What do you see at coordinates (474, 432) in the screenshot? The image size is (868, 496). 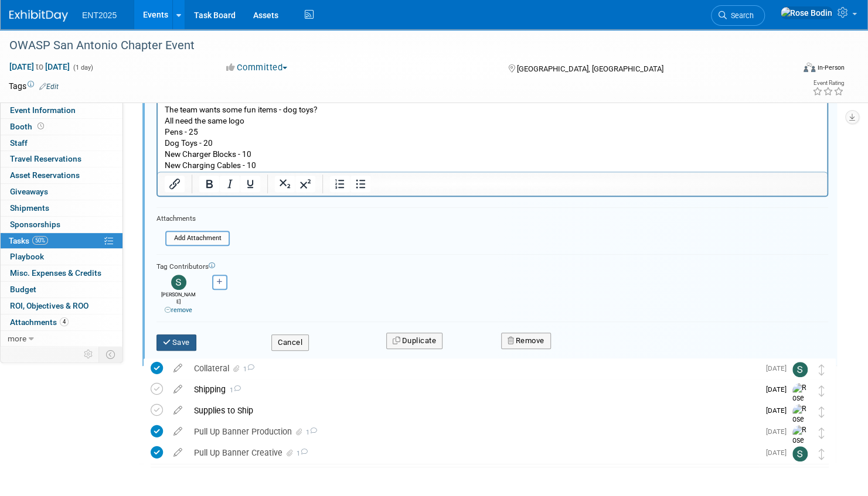 I see `div: Pull Up Banner Production` at bounding box center [474, 432].